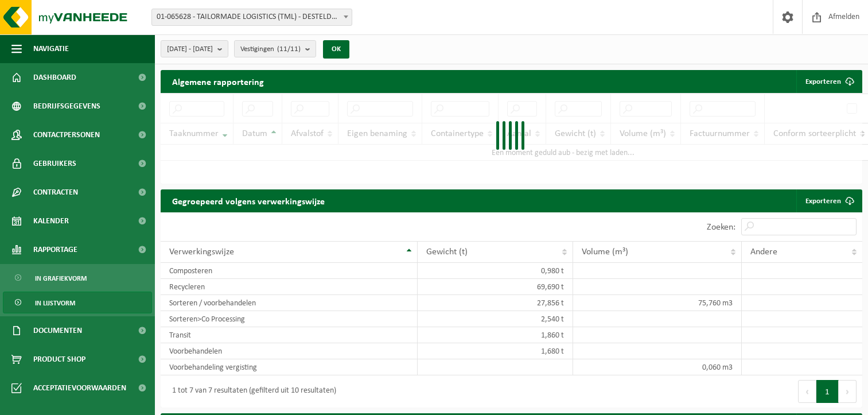 Image resolution: width=868 pixels, height=415 pixels. I want to click on td: 1,680 t, so click(495, 352).